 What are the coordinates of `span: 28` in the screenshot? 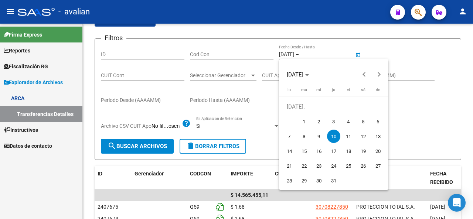 It's located at (289, 181).